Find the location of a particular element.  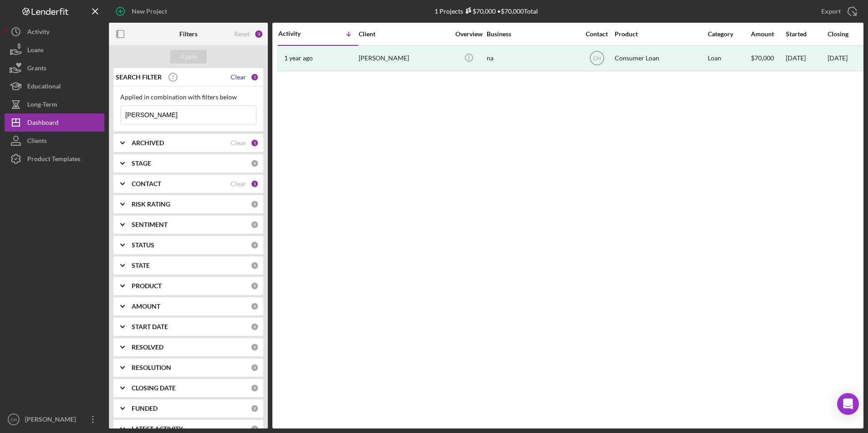

b: RISK RATING is located at coordinates (151, 204).